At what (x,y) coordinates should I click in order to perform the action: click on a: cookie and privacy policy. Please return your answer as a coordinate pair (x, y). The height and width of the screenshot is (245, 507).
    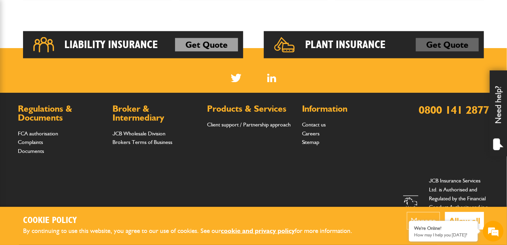
    Looking at the image, I should click on (258, 231).